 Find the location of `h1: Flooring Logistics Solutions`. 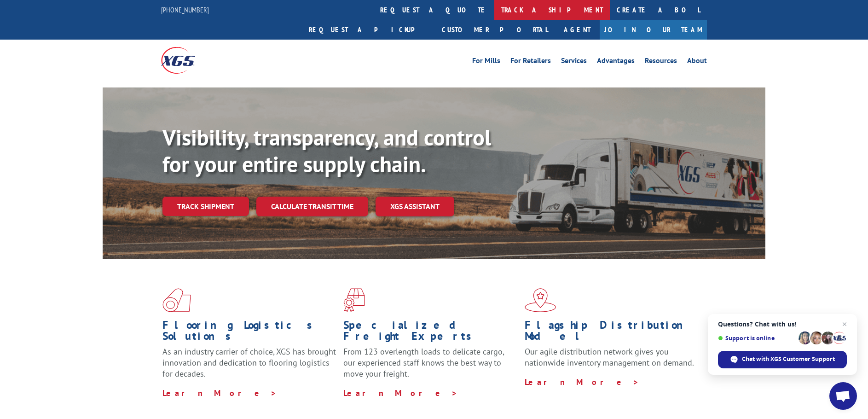

h1: Flooring Logistics Solutions is located at coordinates (250, 332).